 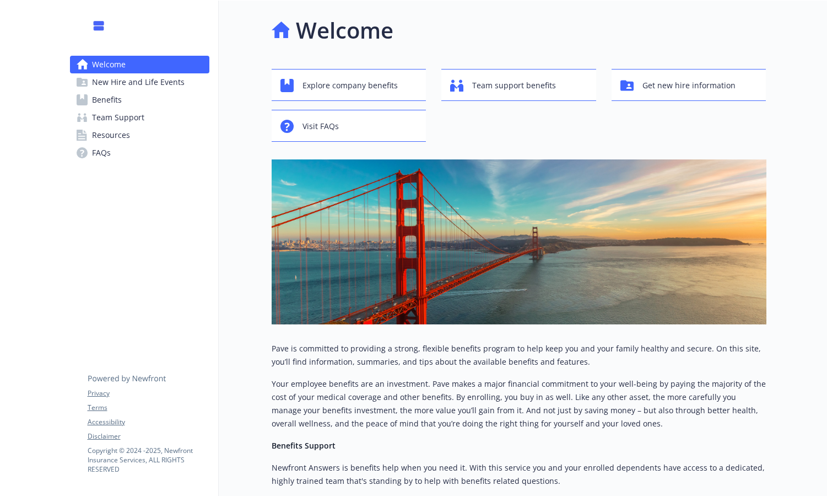 What do you see at coordinates (148, 422) in the screenshot?
I see `a: Accessibility` at bounding box center [148, 422].